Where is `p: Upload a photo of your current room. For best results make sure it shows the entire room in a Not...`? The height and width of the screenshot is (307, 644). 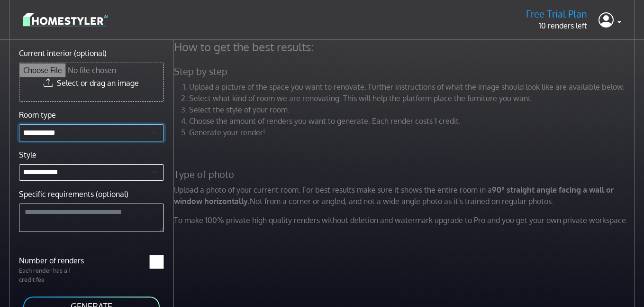 p: Upload a photo of your current room. For best results make sure it shows the entire room in a Not... is located at coordinates (405, 195).